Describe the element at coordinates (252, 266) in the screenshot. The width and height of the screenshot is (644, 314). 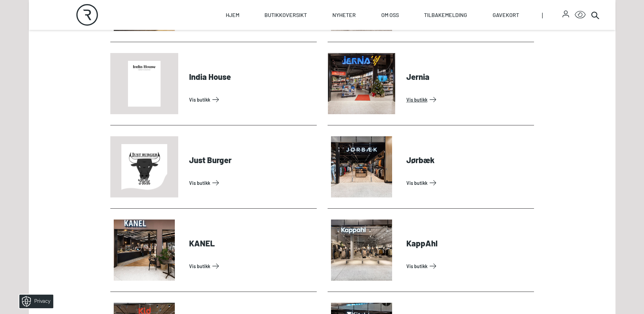
I see `a: Vis Butikk: KANEL` at that location.